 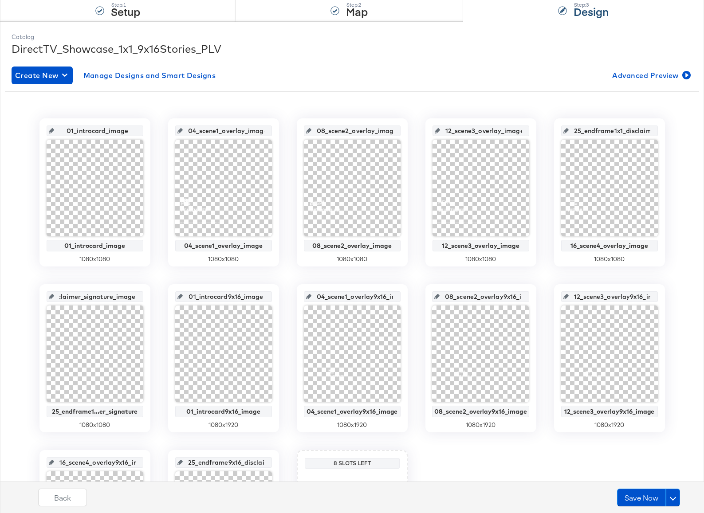 I want to click on span: Manage Designs and Smart Designs, so click(x=150, y=75).